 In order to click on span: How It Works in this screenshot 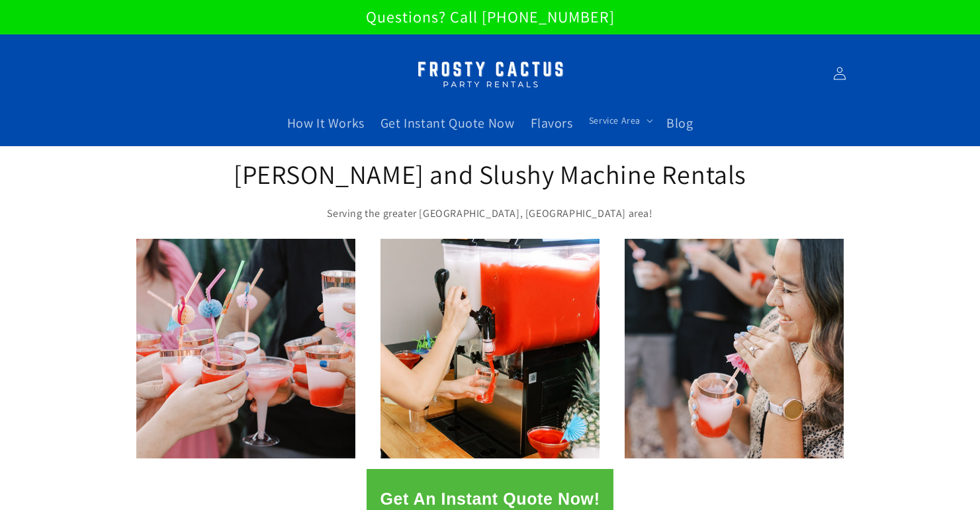, I will do `click(325, 123)`.